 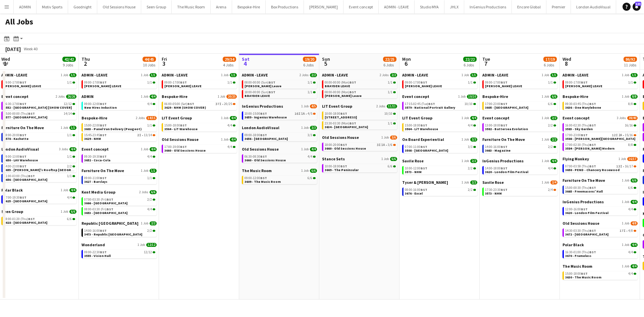 I want to click on span: 2/2, so click(x=313, y=75).